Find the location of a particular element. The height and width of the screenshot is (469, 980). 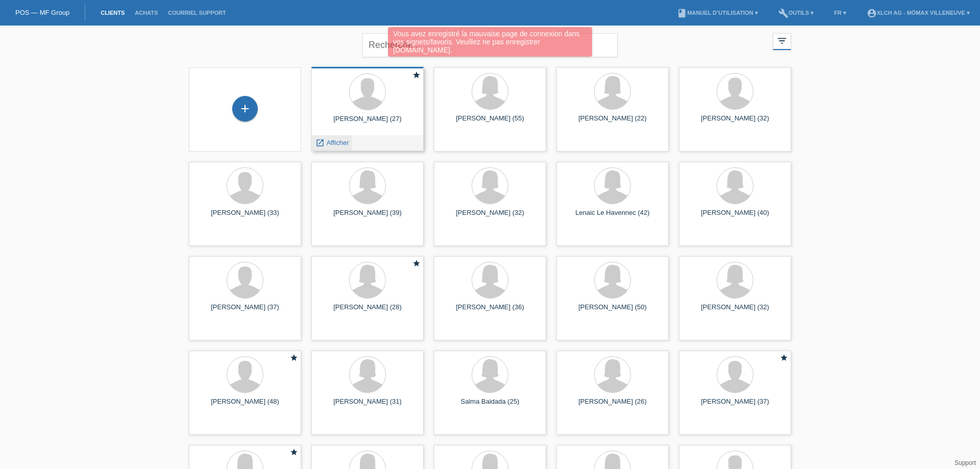

div: Salma Baidada (25) is located at coordinates (490, 406).